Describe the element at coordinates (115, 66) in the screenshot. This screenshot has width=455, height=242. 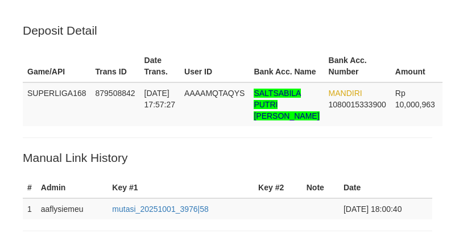
I see `th: Trans ID` at that location.